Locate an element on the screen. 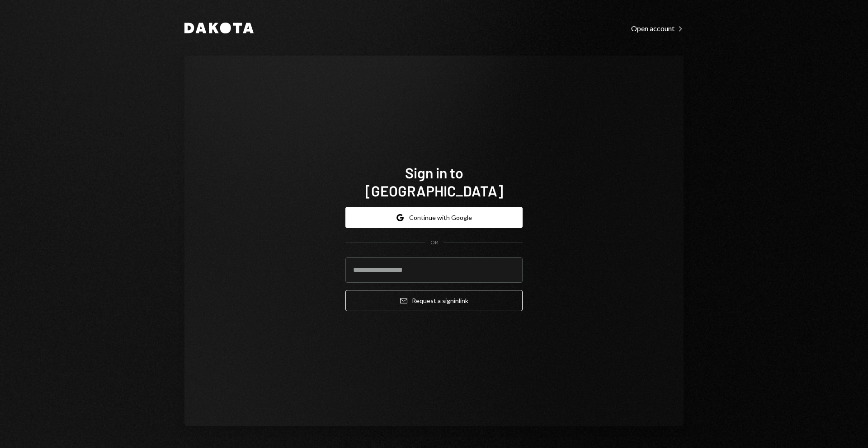 The image size is (868, 448). button: Continue with Google is located at coordinates (434, 217).